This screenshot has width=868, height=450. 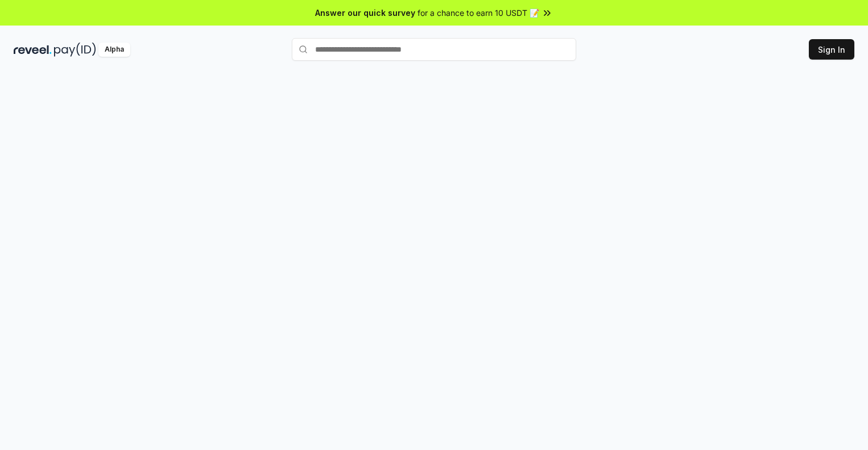 I want to click on span: for a chance to earn 10 USDT 📝, so click(x=478, y=13).